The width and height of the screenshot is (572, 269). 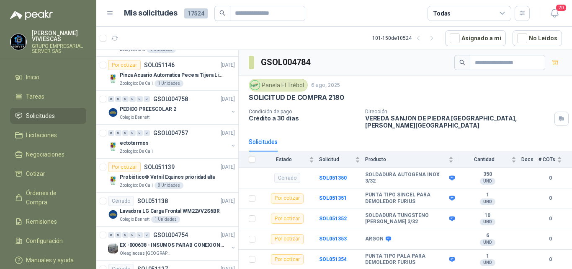 What do you see at coordinates (48, 154) in the screenshot?
I see `a: Negociaciones` at bounding box center [48, 154].